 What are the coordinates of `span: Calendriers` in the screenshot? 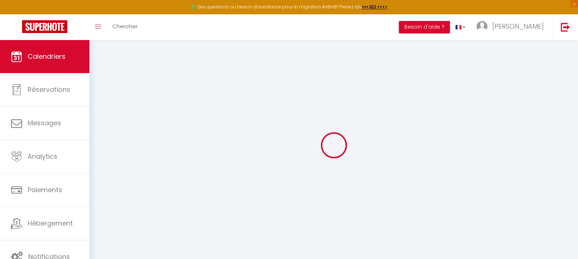 It's located at (46, 56).